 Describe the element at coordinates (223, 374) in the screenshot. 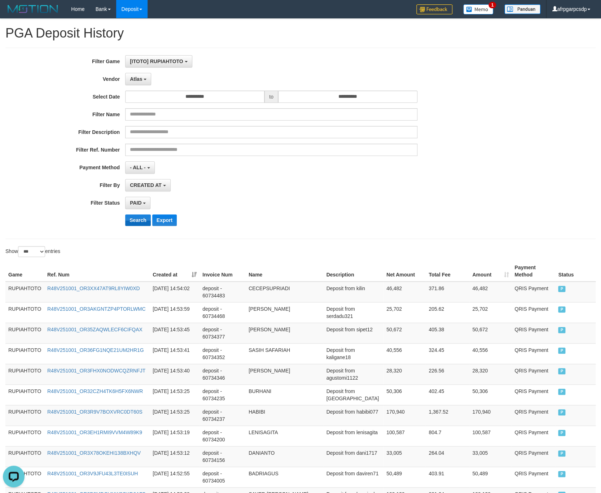

I see `td: deposit - 60734346` at that location.